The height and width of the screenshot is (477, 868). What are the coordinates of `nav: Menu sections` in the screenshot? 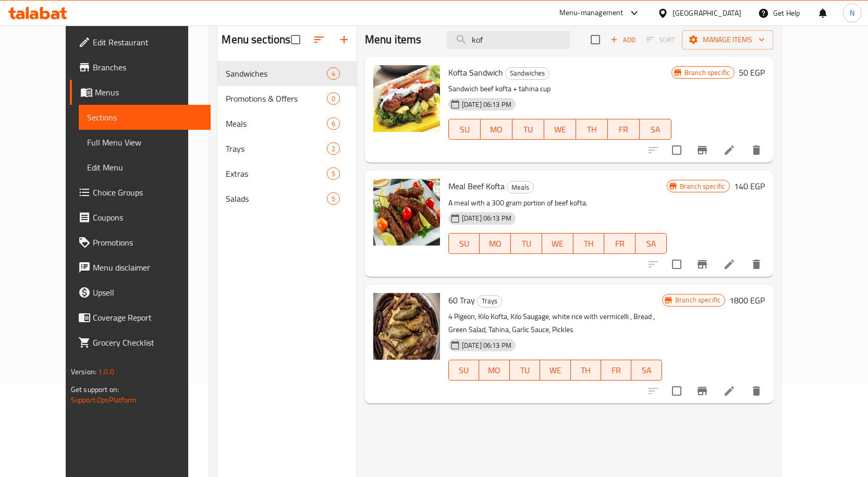 It's located at (287, 136).